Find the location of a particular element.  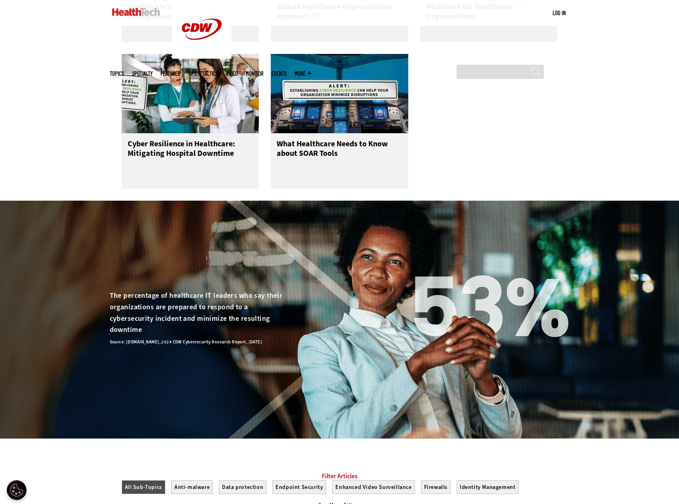

button: Open Preferences is located at coordinates (17, 490).